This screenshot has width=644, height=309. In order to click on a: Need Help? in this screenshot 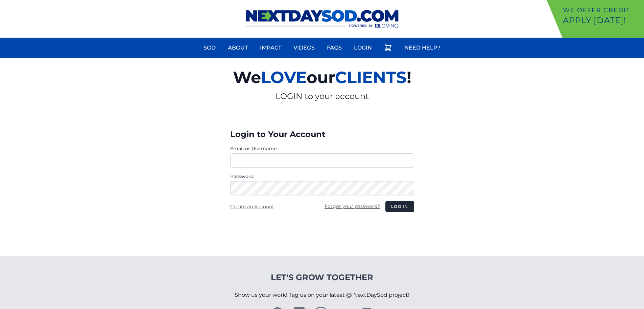, I will do `click(422, 48)`.